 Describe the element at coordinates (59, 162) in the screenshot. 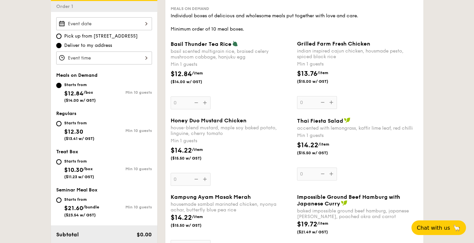

I see `input: Starts from$10.30/box($11.23 w/ GST)Min 10 guests` at that location.